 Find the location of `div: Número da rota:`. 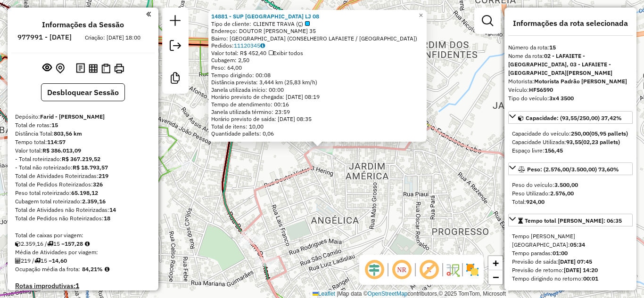

div: Número da rota: is located at coordinates (570, 48).